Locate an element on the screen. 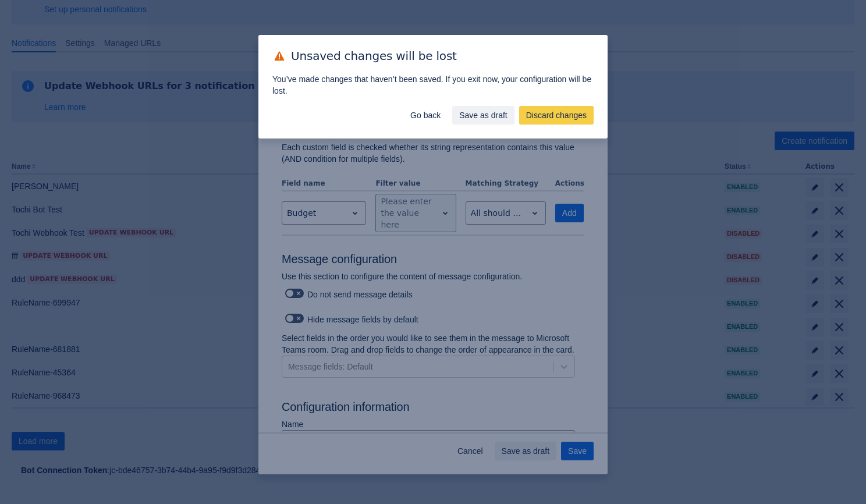 The image size is (866, 504). div: You’ve made changes that haven’t been saved. If you exit now, your configuration will be lost. is located at coordinates (433, 85).